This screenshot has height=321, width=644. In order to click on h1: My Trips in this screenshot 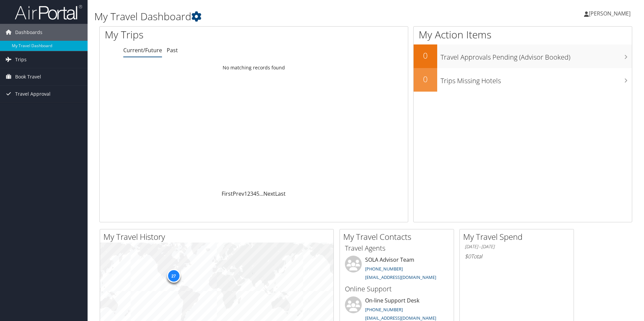, I will do `click(190, 35)`.